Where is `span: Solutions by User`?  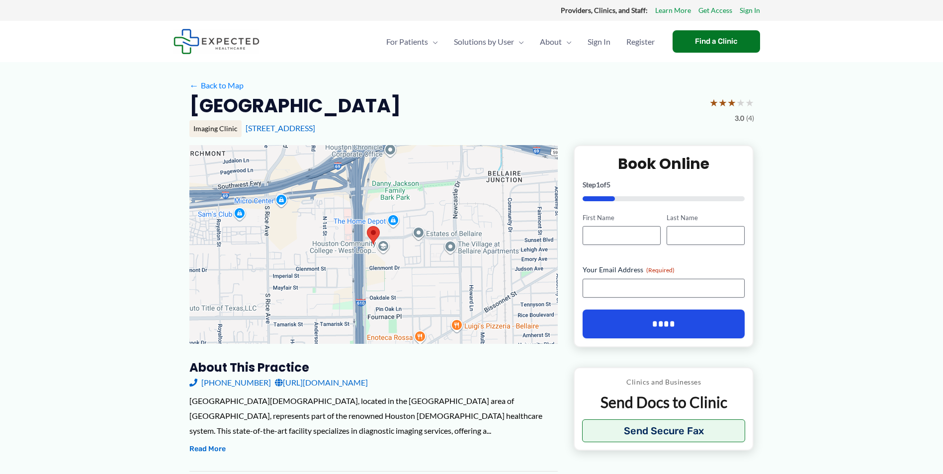 span: Solutions by User is located at coordinates (484, 42).